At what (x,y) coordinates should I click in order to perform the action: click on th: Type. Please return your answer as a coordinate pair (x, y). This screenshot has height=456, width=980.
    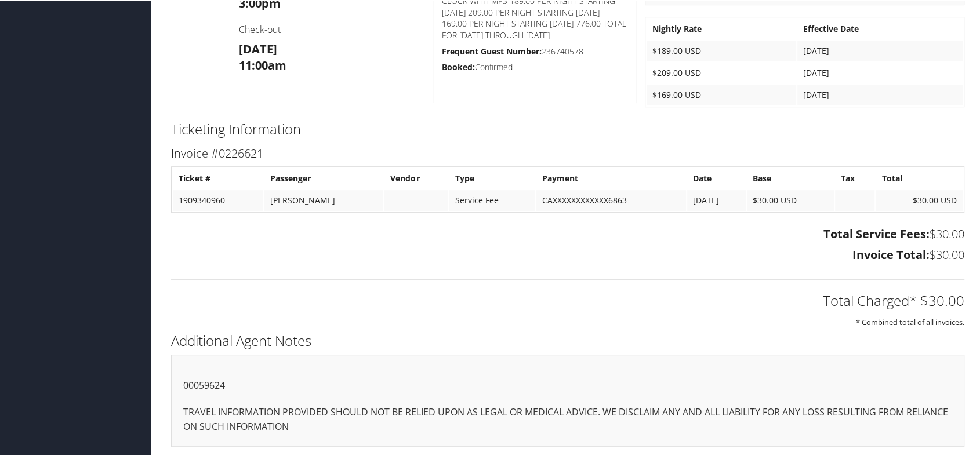
    Looking at the image, I should click on (492, 177).